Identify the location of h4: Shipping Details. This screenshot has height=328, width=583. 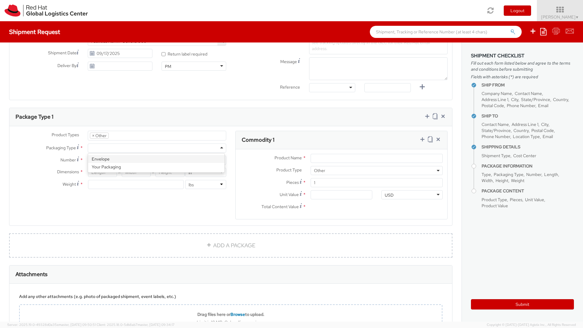
(527, 147).